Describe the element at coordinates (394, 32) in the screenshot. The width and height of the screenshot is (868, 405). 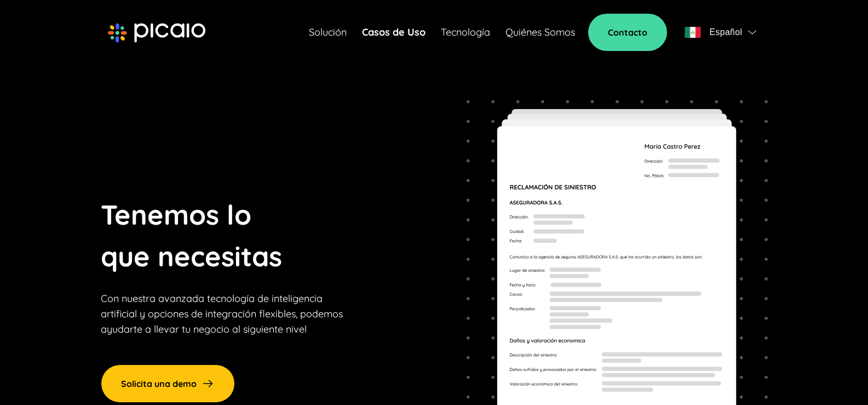
I see `a: Casos de Uso` at that location.